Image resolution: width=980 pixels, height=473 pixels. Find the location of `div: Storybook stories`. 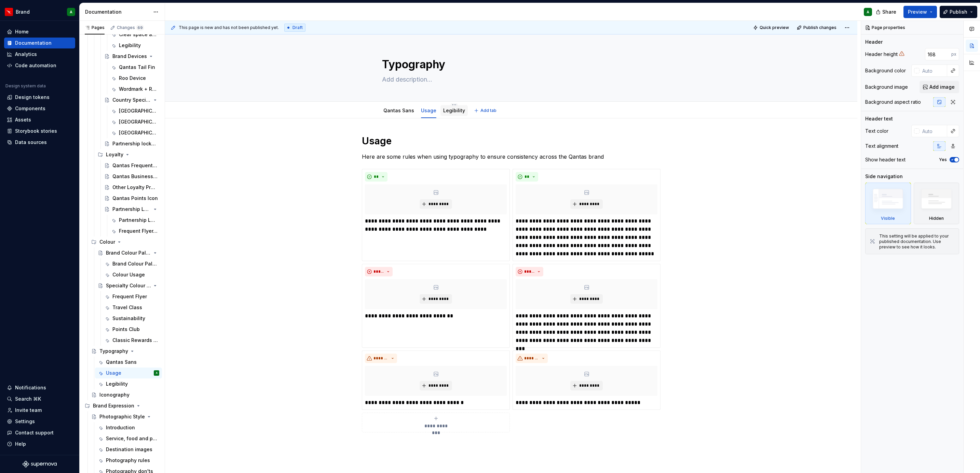

div: Storybook stories is located at coordinates (36, 131).